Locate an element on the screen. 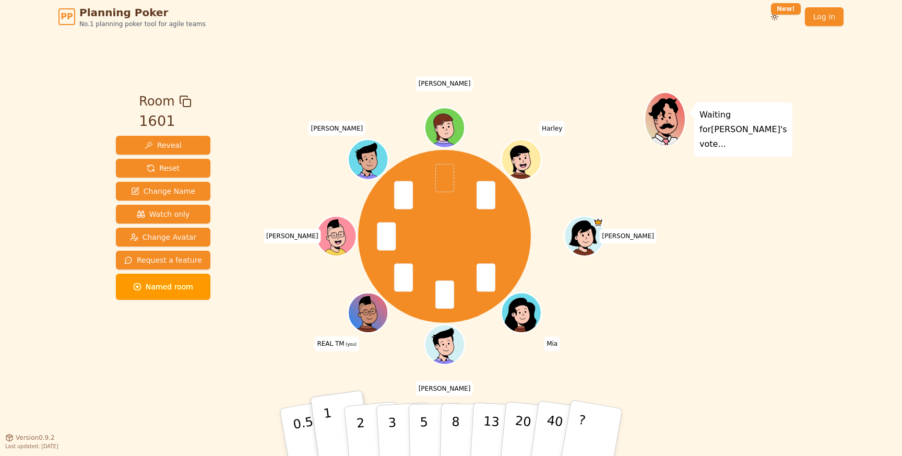  span: (you) is located at coordinates (351, 344).